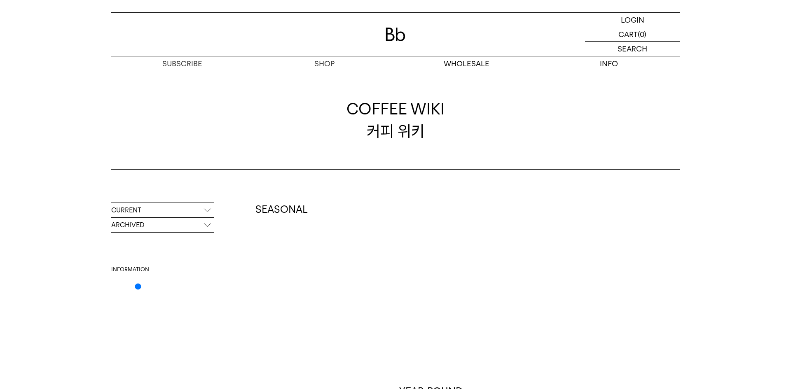 The width and height of the screenshot is (791, 389). Describe the element at coordinates (395, 34) in the screenshot. I see `img: 로고` at that location.